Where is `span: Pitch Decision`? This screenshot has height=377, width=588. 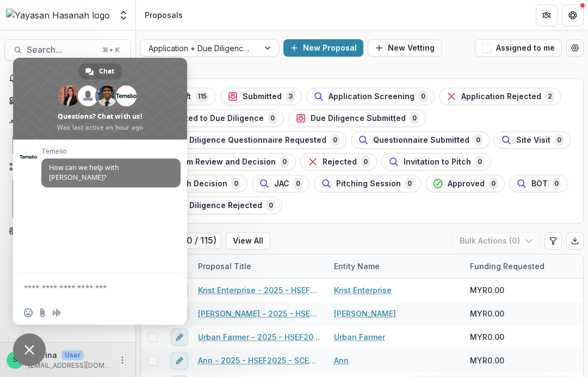
span: Pitch Decision is located at coordinates (200, 184).